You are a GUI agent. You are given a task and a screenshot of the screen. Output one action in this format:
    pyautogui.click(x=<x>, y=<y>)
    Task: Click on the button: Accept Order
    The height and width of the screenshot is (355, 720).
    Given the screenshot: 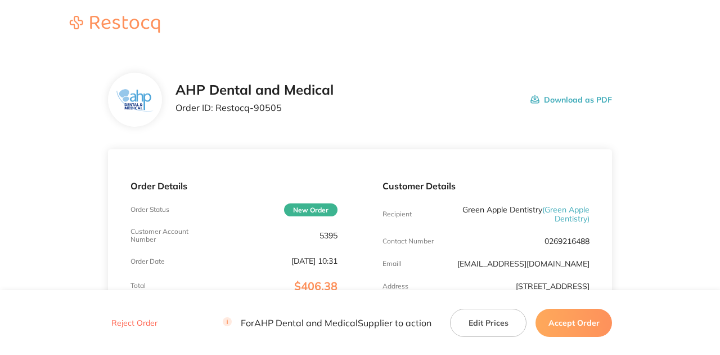 What is the action you would take?
    pyautogui.click(x=574, y=322)
    